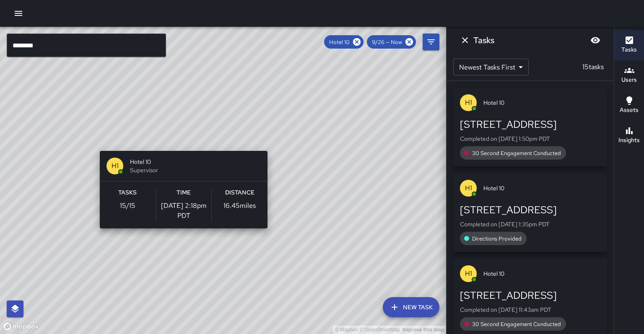 The height and width of the screenshot is (334, 644). Describe the element at coordinates (629, 76) in the screenshot. I see `button: Users` at that location.